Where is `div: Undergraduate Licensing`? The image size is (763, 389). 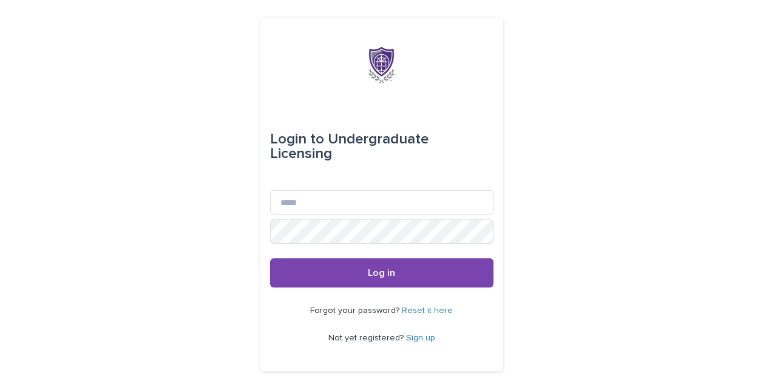
div: Undergraduate Licensing is located at coordinates (382, 146).